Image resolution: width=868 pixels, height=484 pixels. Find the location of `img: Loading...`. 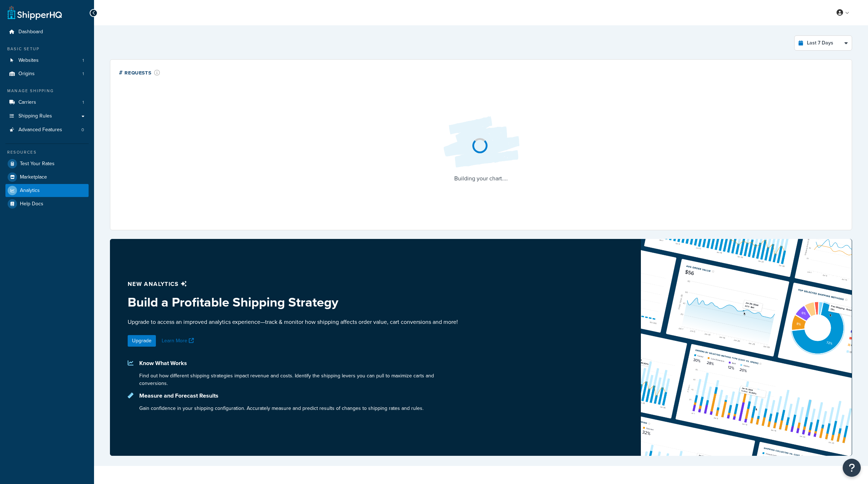

img: Loading... is located at coordinates (481, 142).